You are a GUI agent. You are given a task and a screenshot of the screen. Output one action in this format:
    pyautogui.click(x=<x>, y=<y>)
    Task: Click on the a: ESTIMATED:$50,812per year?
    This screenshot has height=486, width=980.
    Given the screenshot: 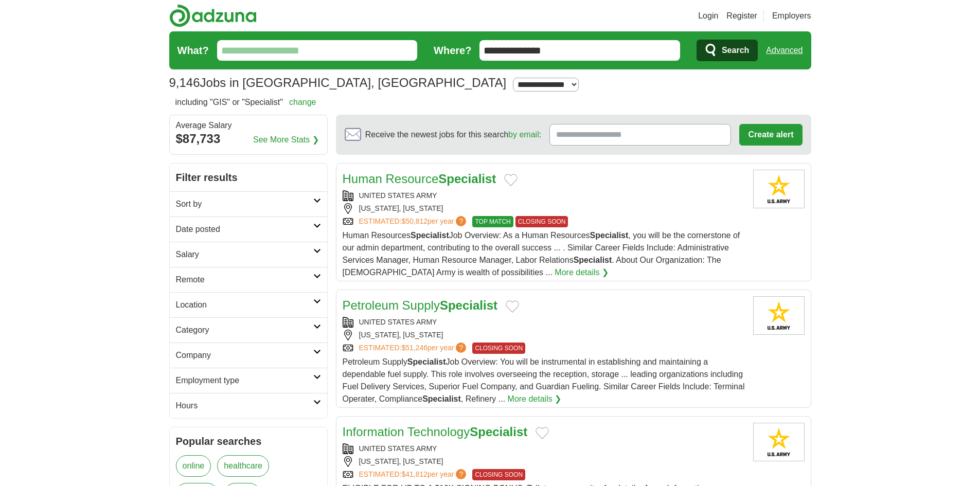 What is the action you would take?
    pyautogui.click(x=414, y=221)
    